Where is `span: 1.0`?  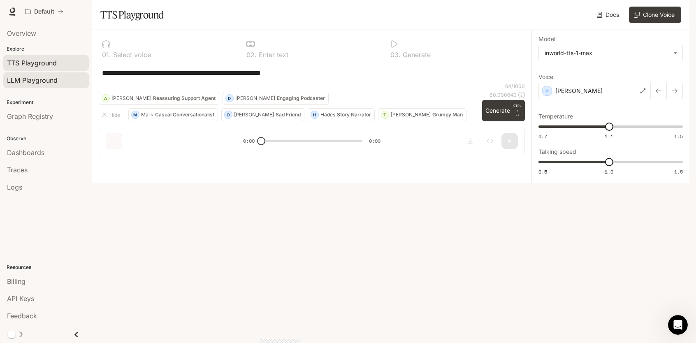 span: 1.0 is located at coordinates (609, 172).